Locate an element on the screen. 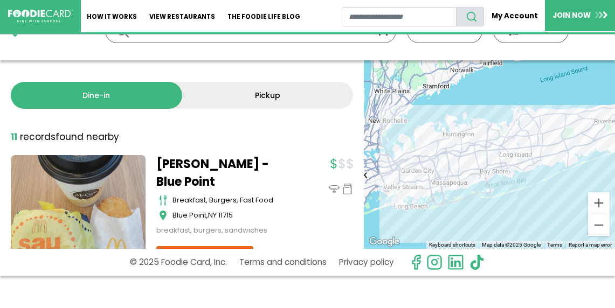  span: 11715 is located at coordinates (225, 215).